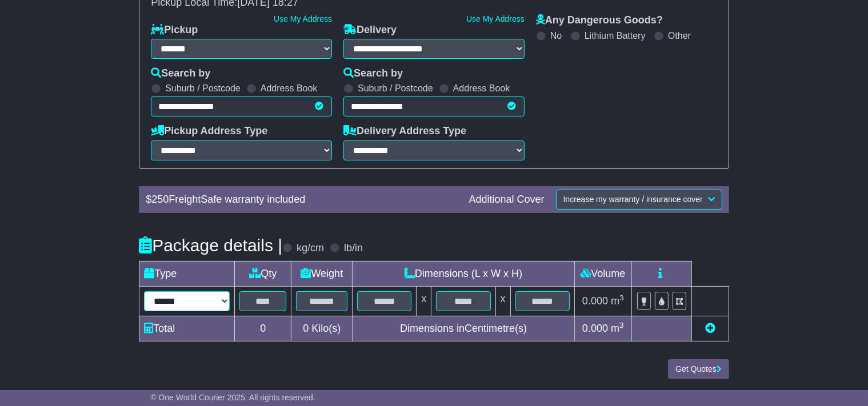 This screenshot has width=868, height=406. What do you see at coordinates (603, 274) in the screenshot?
I see `td: Volume` at bounding box center [603, 274].